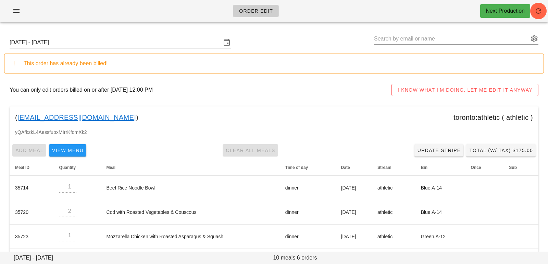 The height and width of the screenshot is (264, 548). What do you see at coordinates (513, 167) in the screenshot?
I see `span: Sub` at bounding box center [513, 167].